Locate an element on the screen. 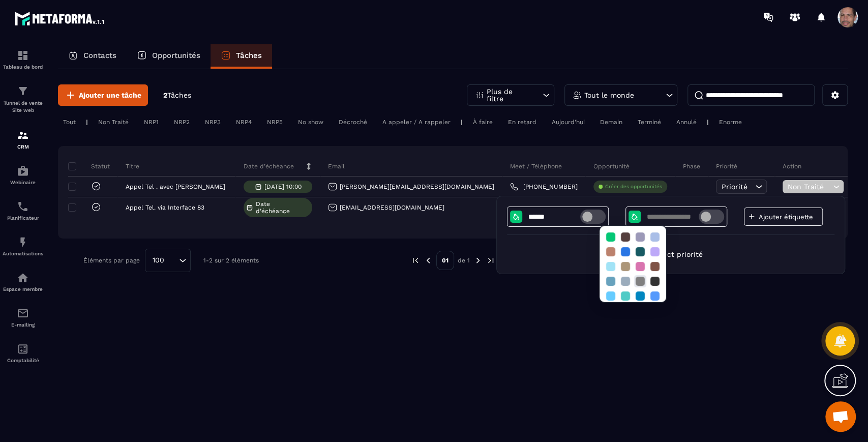 The height and width of the screenshot is (442, 868). div: NRP5 is located at coordinates (274, 122).